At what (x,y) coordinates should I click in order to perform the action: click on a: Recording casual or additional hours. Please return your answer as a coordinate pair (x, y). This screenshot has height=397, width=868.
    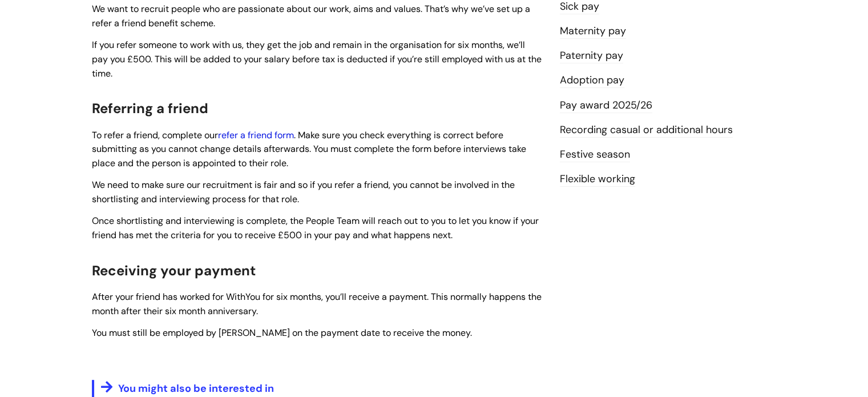
    Looking at the image, I should click on (646, 130).